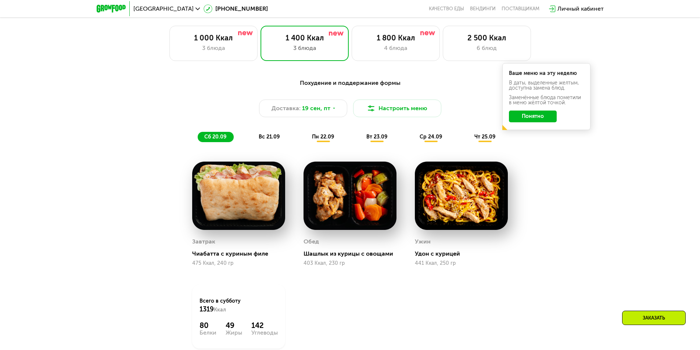 This screenshot has height=350, width=700. I want to click on span: ср 24.09, so click(430, 137).